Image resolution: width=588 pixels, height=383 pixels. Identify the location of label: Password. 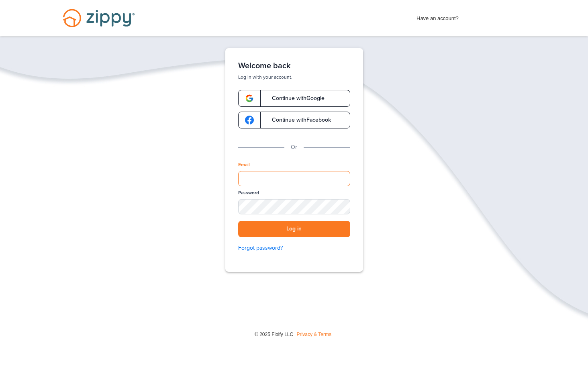
(249, 192).